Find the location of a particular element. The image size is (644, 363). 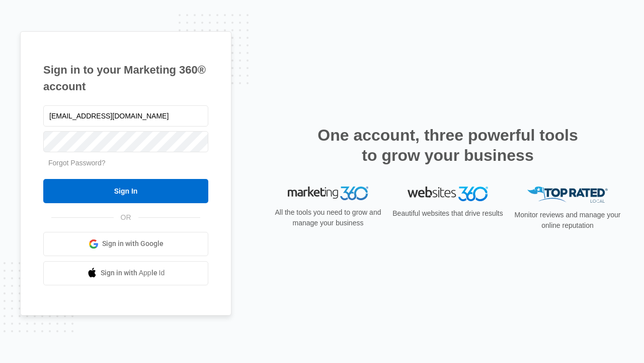

a: Sign in with Google is located at coordinates (126, 244).